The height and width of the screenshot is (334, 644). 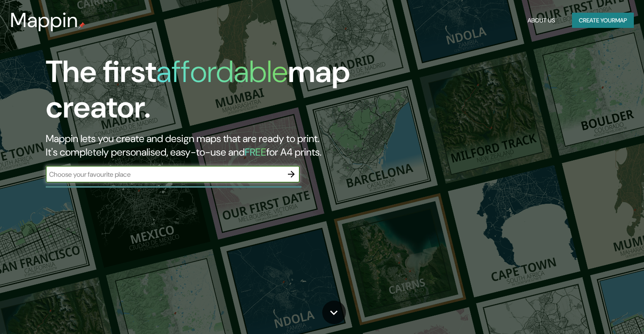 What do you see at coordinates (603, 20) in the screenshot?
I see `button: Create yourmap` at bounding box center [603, 20].